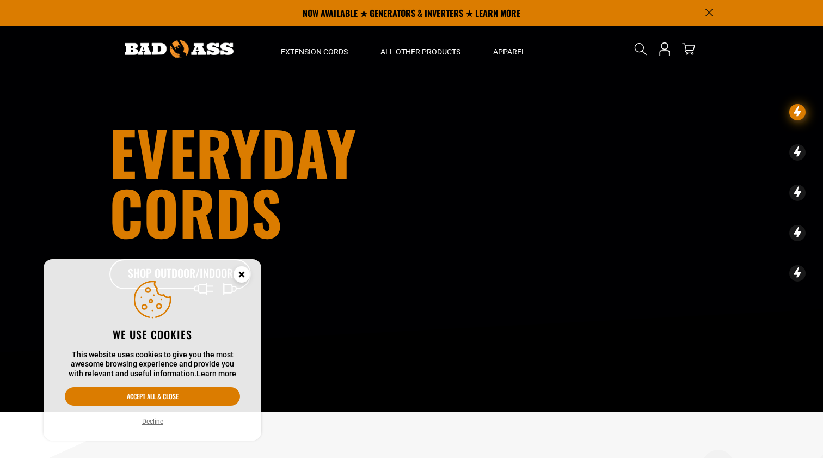  I want to click on button: Accept all & close, so click(152, 396).